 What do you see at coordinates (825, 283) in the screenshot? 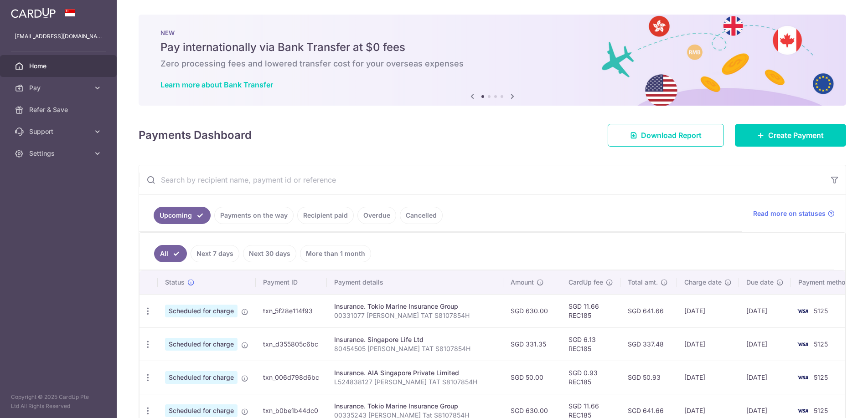
I see `th: Payment method` at bounding box center [825, 283].